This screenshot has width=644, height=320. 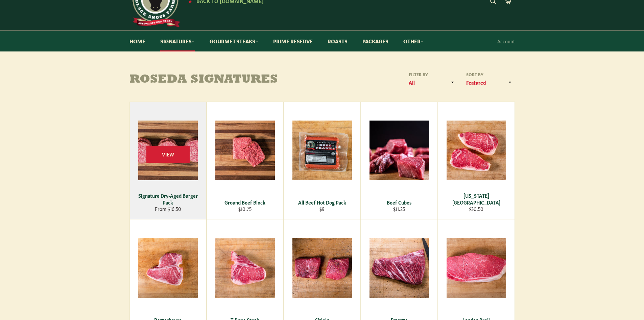 What do you see at coordinates (399, 202) in the screenshot?
I see `div: Beef Cubes` at bounding box center [399, 202].